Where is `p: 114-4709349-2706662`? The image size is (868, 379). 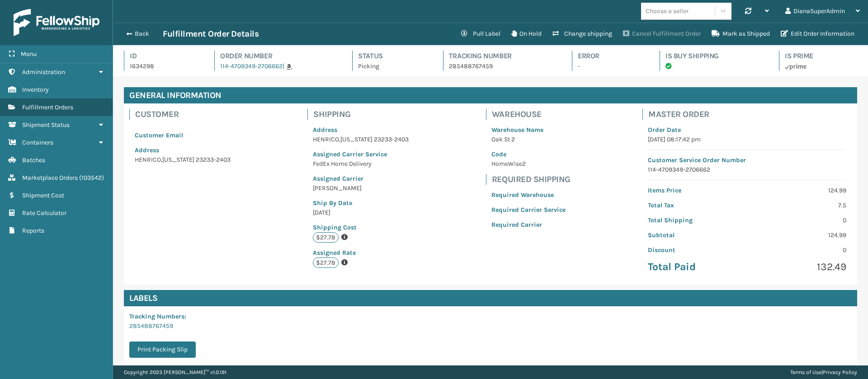 p: 114-4709349-2706662 is located at coordinates (746, 169).